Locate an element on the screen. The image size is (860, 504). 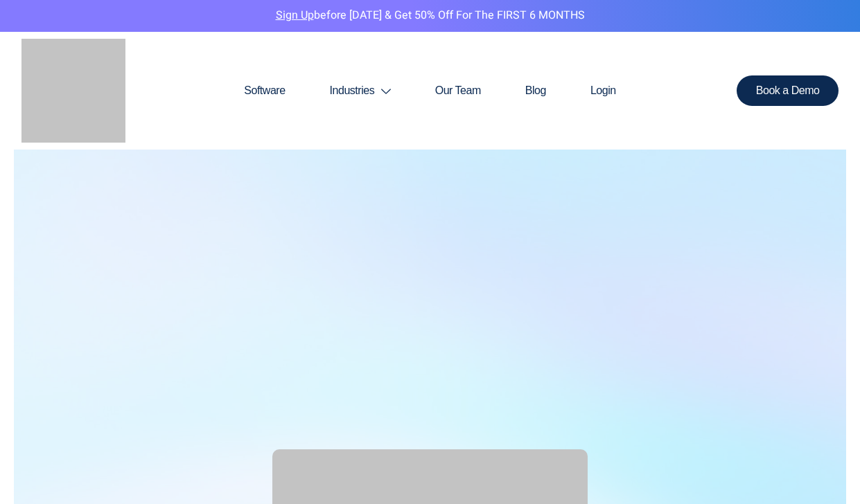
a: Sign Up is located at coordinates (294, 15).